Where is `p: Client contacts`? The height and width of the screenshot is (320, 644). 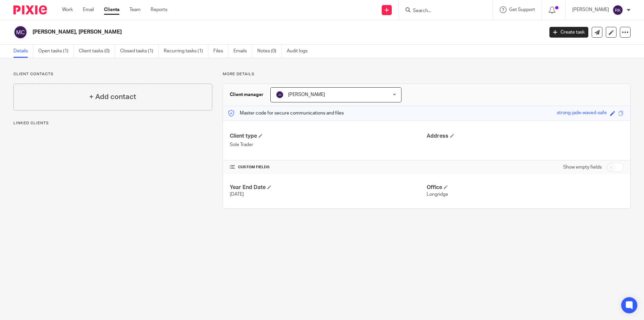 p: Client contacts is located at coordinates (112, 74).